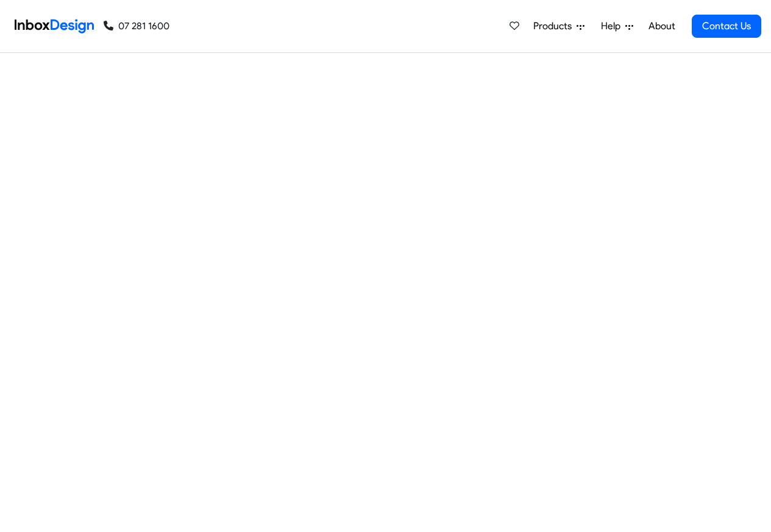 This screenshot has width=771, height=532. What do you see at coordinates (554, 26) in the screenshot?
I see `span: Products` at bounding box center [554, 26].